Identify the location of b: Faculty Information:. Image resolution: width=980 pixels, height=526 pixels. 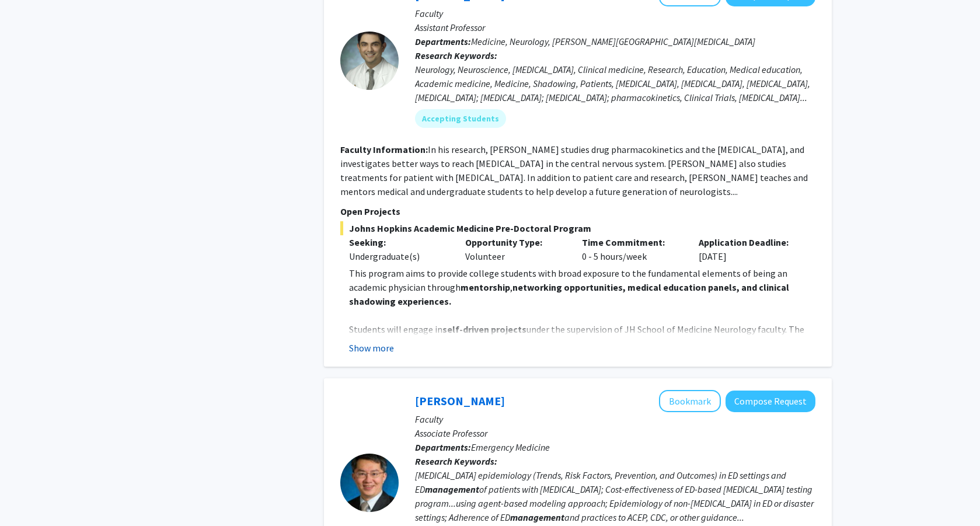
(384, 149).